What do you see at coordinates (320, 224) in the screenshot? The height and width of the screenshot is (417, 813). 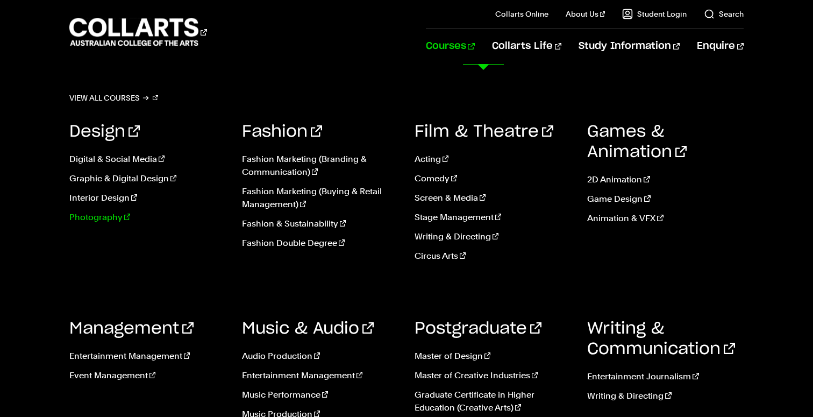 I see `a: Fashion & Sustainability` at bounding box center [320, 224].